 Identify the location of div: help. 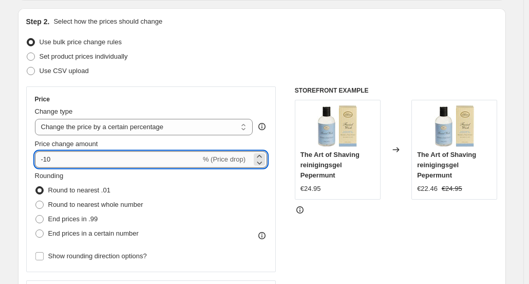
(262, 126).